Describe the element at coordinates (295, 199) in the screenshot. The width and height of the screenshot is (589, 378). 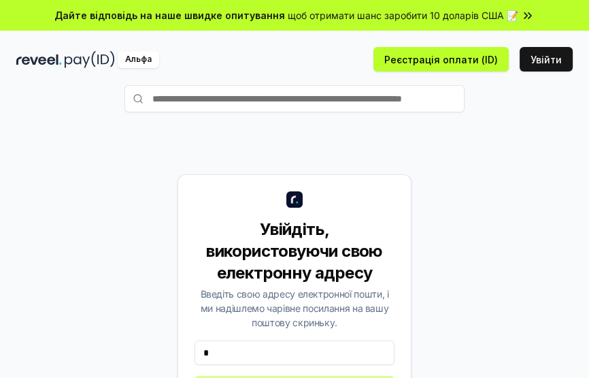
I see `img: маленький_логотип` at that location.